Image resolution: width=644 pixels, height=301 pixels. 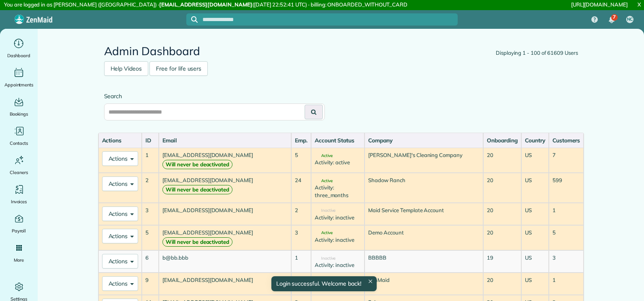 What do you see at coordinates (225, 141) in the screenshot?
I see `div: Email` at bounding box center [225, 141].